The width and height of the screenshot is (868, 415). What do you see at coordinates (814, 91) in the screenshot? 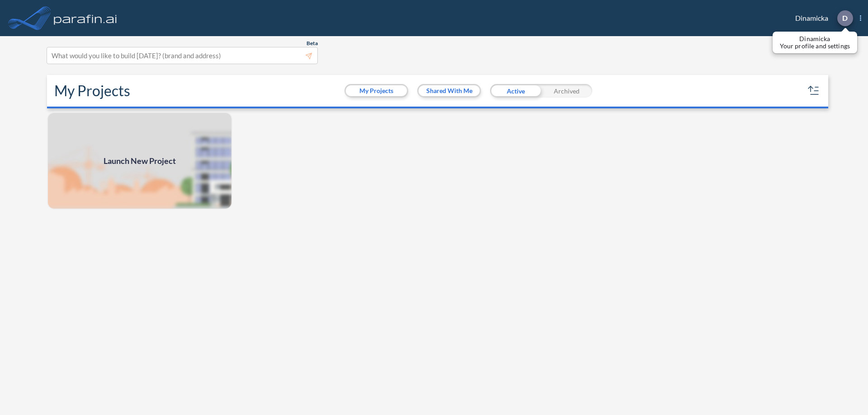
I see `button: sort` at bounding box center [814, 91].